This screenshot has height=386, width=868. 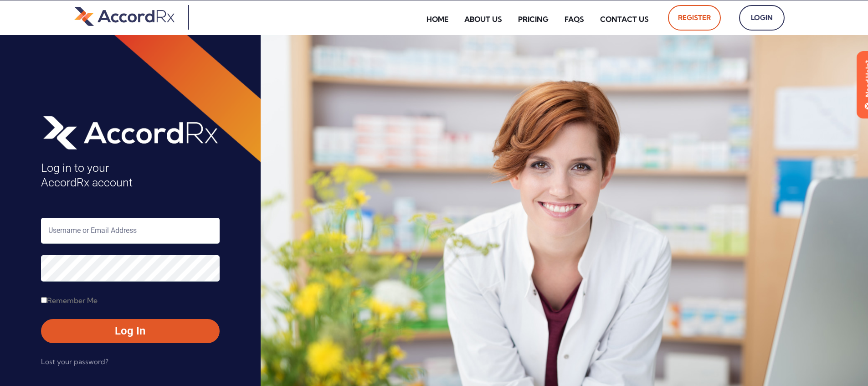 I want to click on span: Register, so click(x=695, y=18).